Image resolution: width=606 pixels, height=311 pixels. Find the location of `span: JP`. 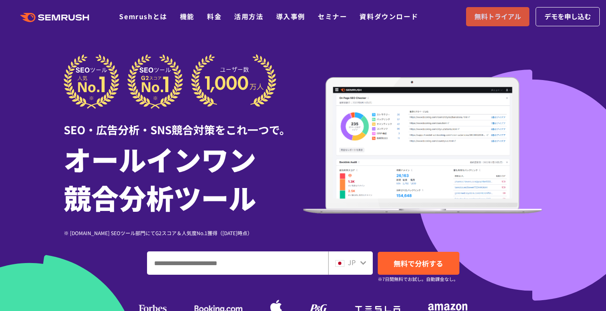

span: JP is located at coordinates (352, 262).